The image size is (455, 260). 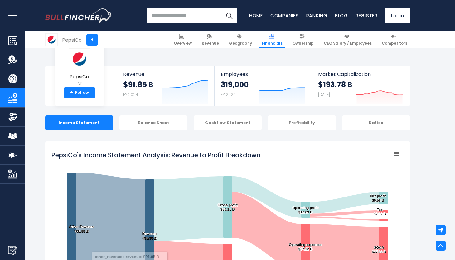 What do you see at coordinates (79, 123) in the screenshot?
I see `div: Income Statement` at bounding box center [79, 123].